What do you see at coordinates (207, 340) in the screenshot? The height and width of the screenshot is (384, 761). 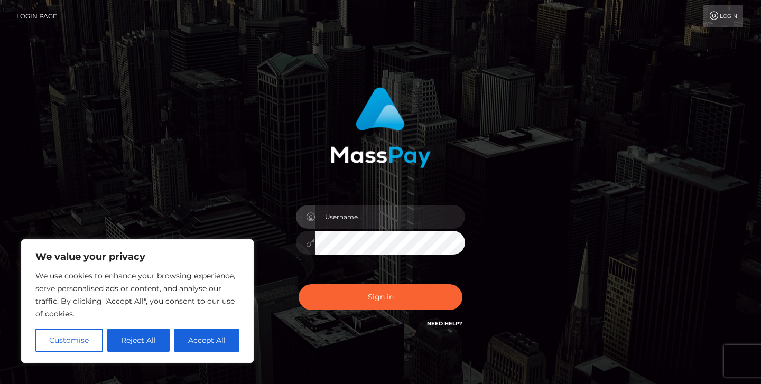 I see `button: Accept All` at bounding box center [207, 340].